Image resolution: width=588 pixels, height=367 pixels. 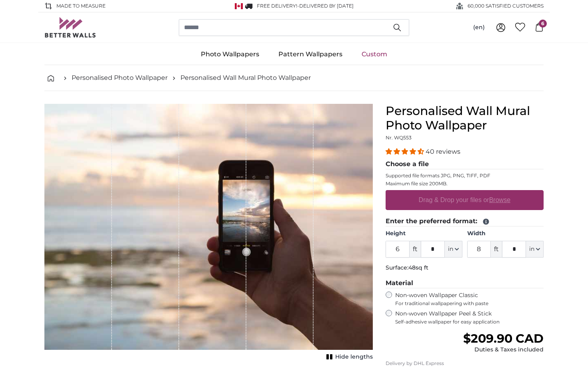 What do you see at coordinates (245, 78) in the screenshot?
I see `a: Personalised Wall Mural Photo Wallpaper` at bounding box center [245, 78].